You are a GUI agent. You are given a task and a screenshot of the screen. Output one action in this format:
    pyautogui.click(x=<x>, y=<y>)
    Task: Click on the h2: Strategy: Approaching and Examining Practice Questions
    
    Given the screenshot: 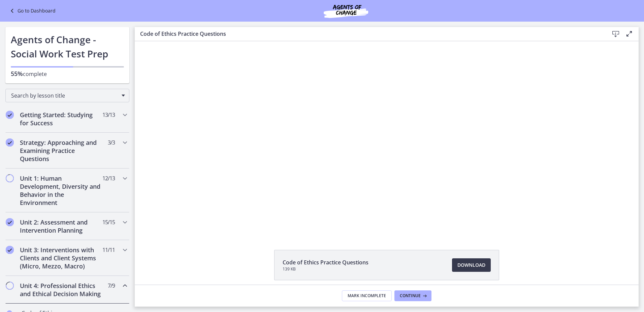 What is the action you would take?
    pyautogui.click(x=61, y=151)
    